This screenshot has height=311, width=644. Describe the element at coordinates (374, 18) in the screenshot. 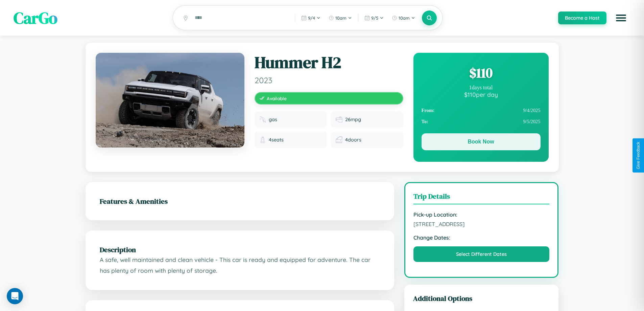

I see `button: 9/5` at that location.